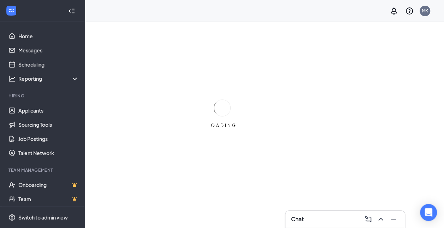 This screenshot has height=228, width=444. Describe the element at coordinates (394, 11) in the screenshot. I see `svg: Notifications` at that location.